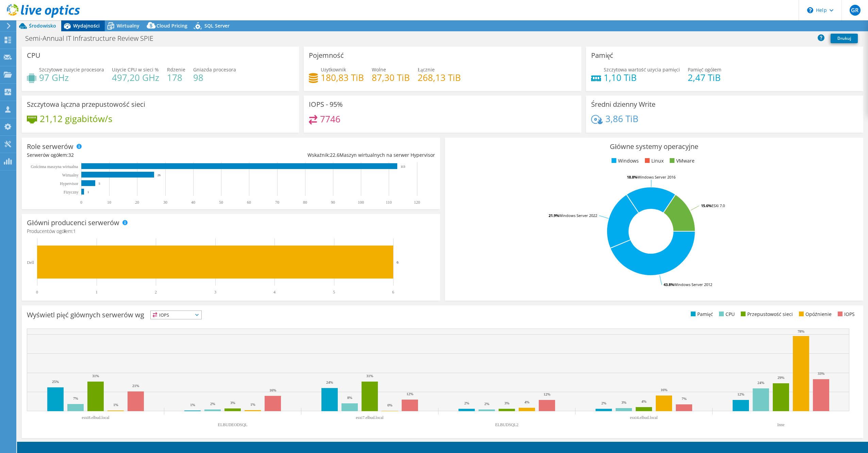  I want to click on li: Windows, so click(625, 161).